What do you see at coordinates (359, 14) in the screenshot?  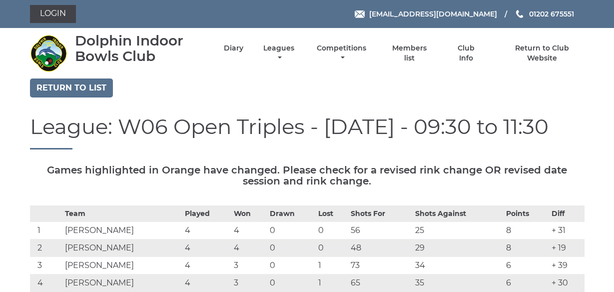 I see `img: Email` at bounding box center [359, 14].